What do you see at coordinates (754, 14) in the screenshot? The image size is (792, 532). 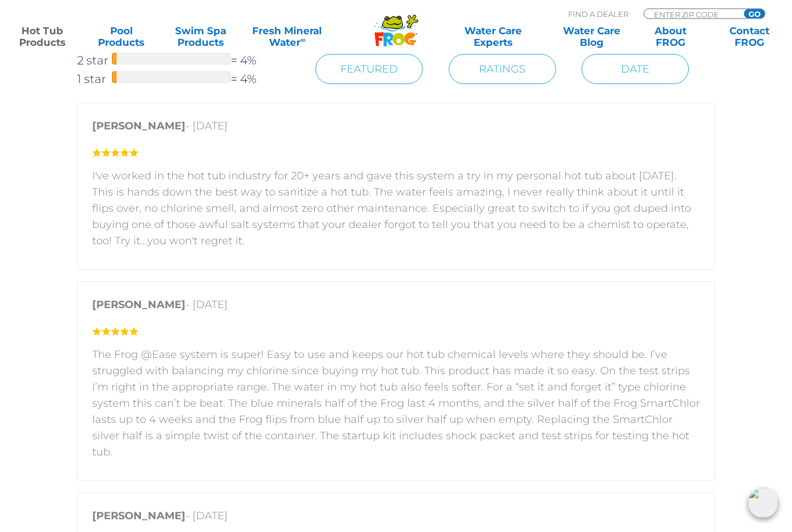 I see `input: GO` at bounding box center [754, 14].